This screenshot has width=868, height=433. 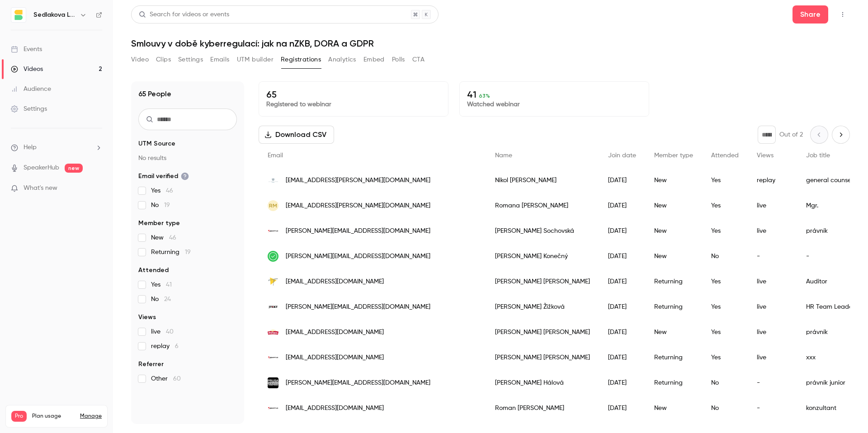 What do you see at coordinates (169, 190) in the screenshot?
I see `span: 46` at bounding box center [169, 190].